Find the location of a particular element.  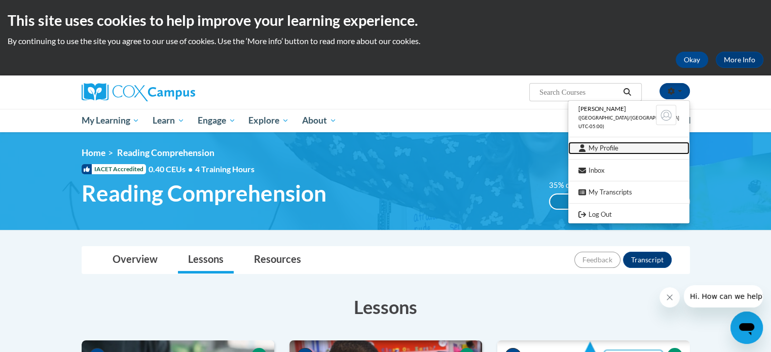

img: Learner Profile Avatar is located at coordinates (666, 115).